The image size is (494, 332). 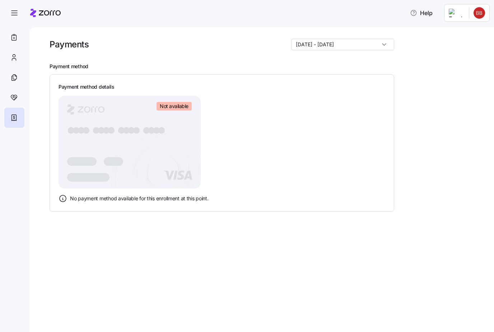 What do you see at coordinates (456, 13) in the screenshot?
I see `img: Employer logo` at bounding box center [456, 13].